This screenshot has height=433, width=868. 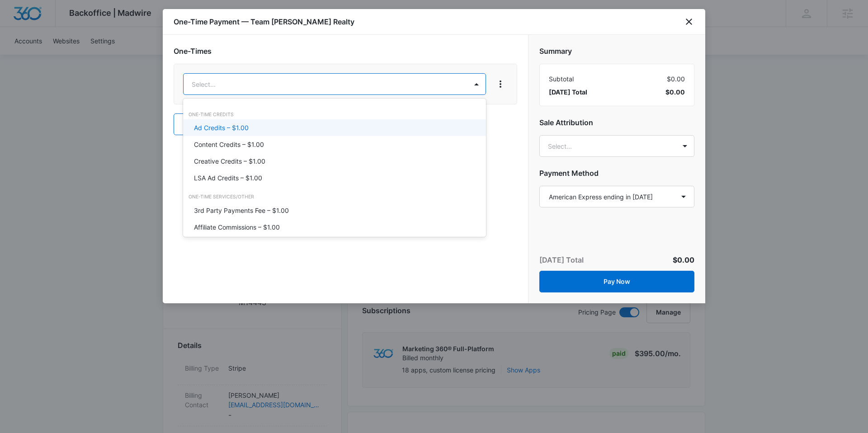 I want to click on p: LSA Ad Credits – $1.00, so click(x=228, y=178).